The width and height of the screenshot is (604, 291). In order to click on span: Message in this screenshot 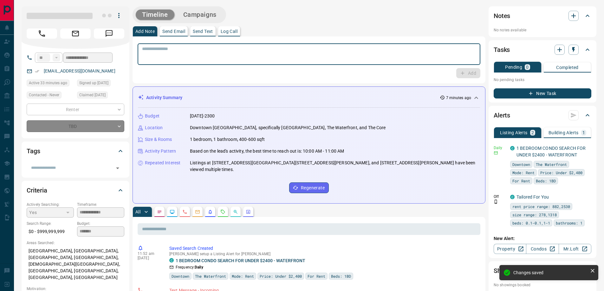, I will do `click(109, 34)`.